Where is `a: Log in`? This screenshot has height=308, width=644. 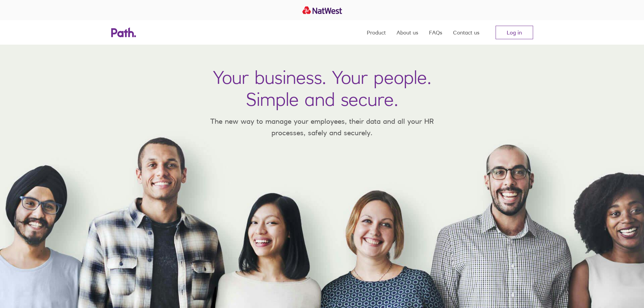
a: Log in is located at coordinates (514, 32).